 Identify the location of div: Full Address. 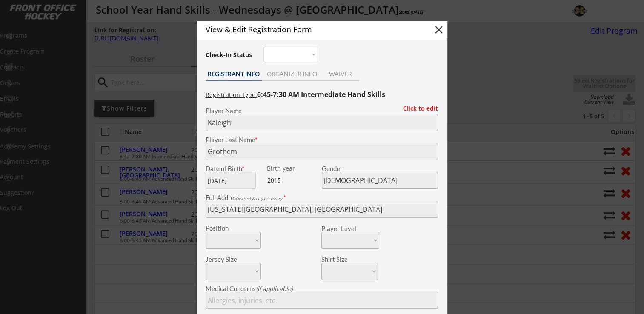
(322, 198).